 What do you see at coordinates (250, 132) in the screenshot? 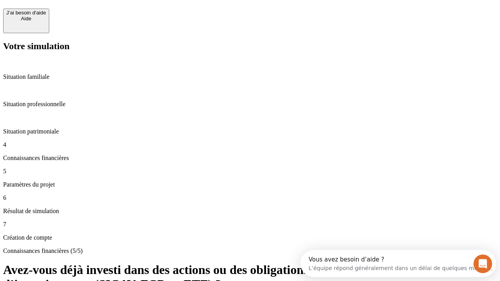
I see `p: Situation patrimoniale` at bounding box center [250, 132].